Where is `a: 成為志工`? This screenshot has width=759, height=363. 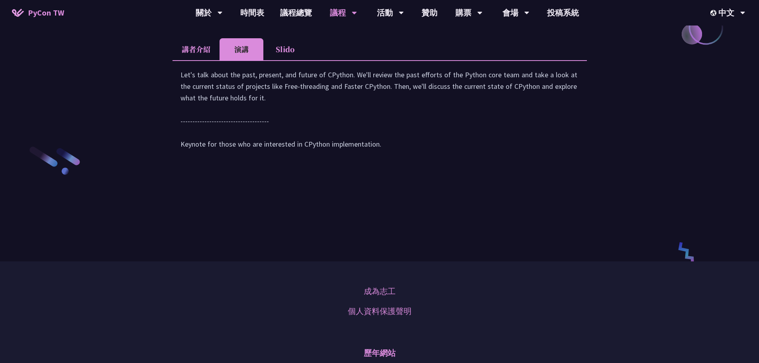
a: 成為志工 is located at coordinates (380, 291).